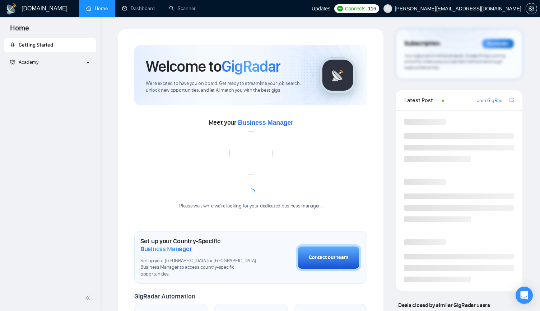 Image resolution: width=540 pixels, height=311 pixels. I want to click on span: GigRadar Automation, so click(164, 297).